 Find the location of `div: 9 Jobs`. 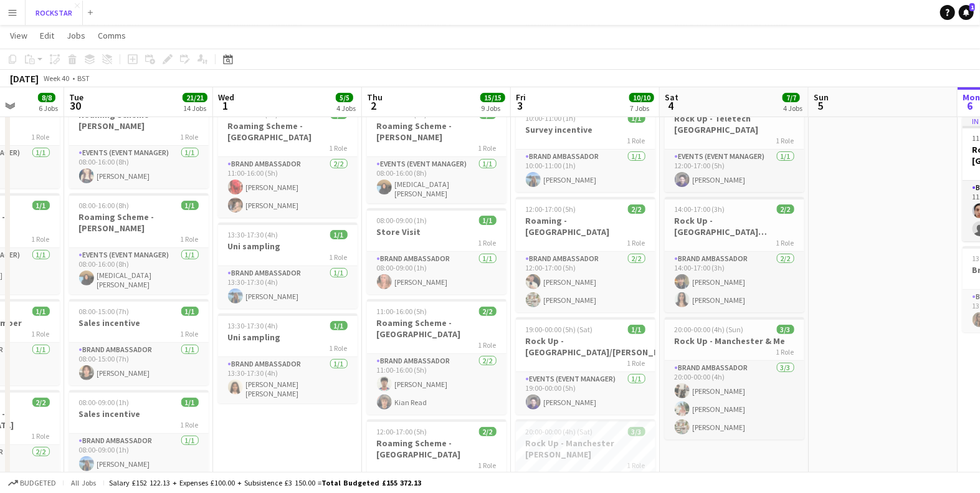

div: 9 Jobs is located at coordinates (493, 108).